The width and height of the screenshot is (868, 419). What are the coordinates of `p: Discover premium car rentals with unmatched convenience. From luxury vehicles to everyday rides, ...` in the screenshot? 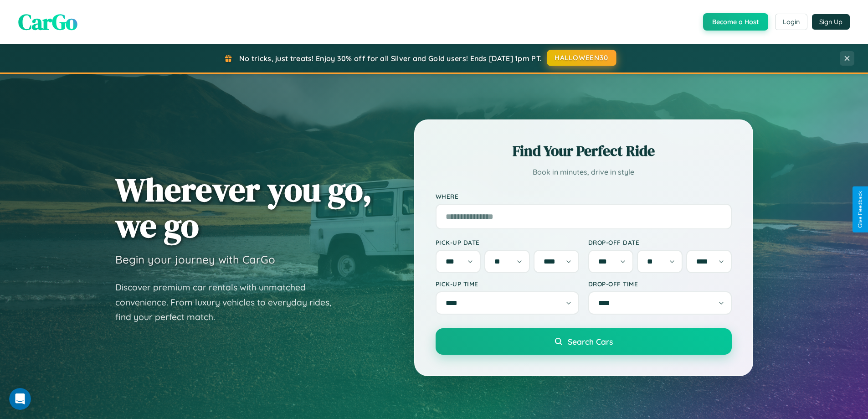 It's located at (229, 302).